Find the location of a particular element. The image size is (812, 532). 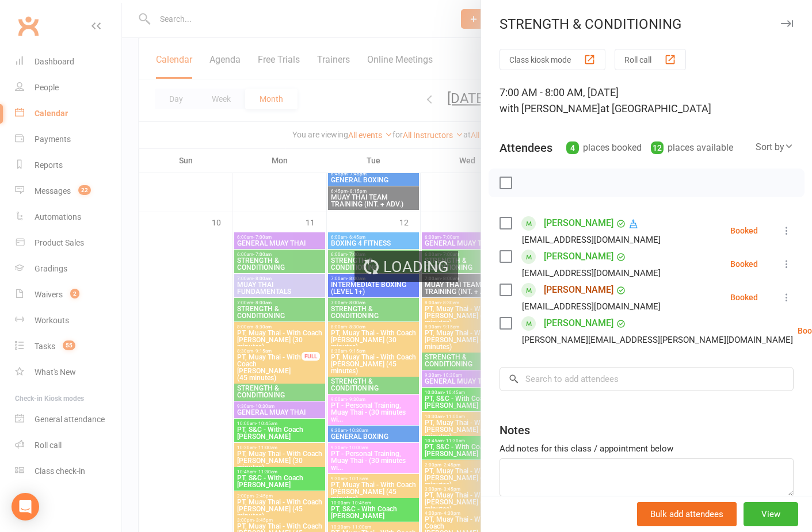

div: Add notes for this class / appointment below is located at coordinates (646, 449).